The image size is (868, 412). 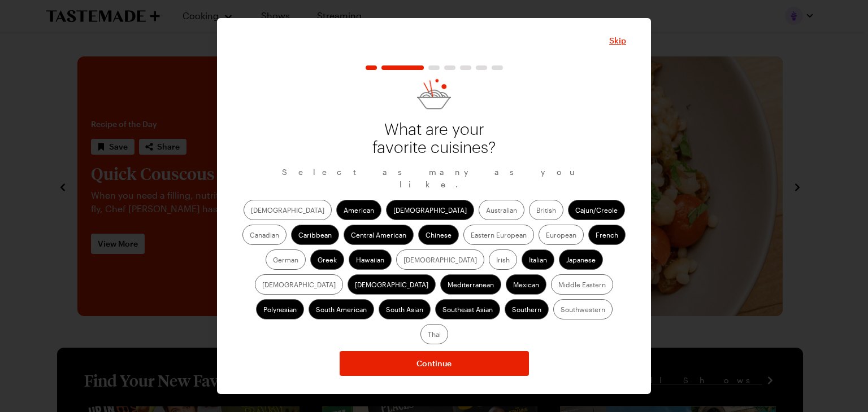 What do you see at coordinates (434, 139) in the screenshot?
I see `p: What are your favorite cuisines?` at bounding box center [434, 139].